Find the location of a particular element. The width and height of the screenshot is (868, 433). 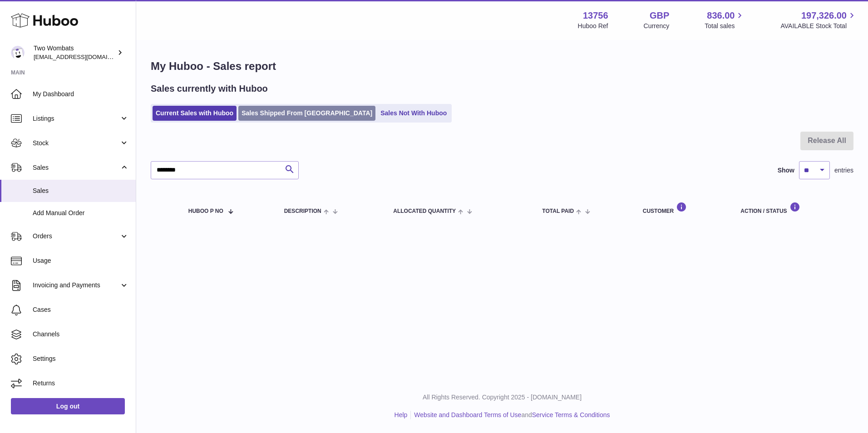

span: Channels is located at coordinates (81, 334).